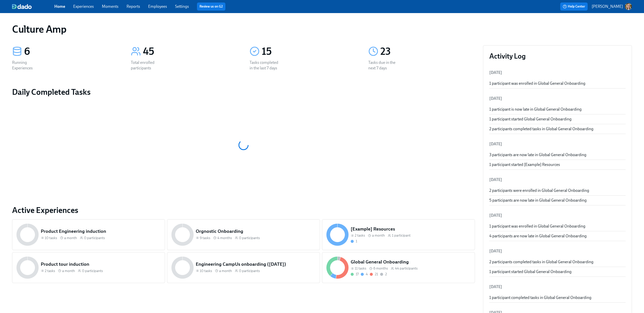  I want to click on a: dado, so click(33, 6).